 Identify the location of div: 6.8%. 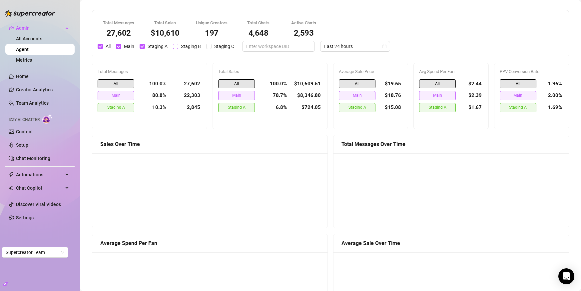
(274, 108).